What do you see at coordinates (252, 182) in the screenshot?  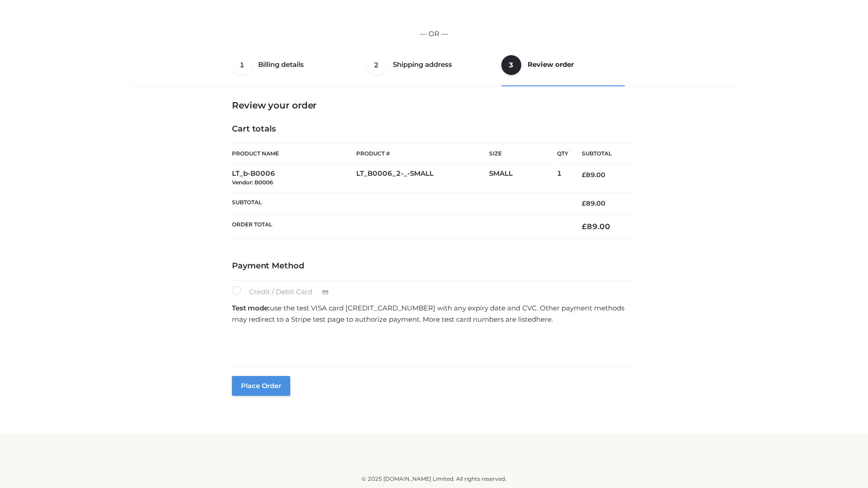 I see `small: Vendor: B0006` at bounding box center [252, 182].